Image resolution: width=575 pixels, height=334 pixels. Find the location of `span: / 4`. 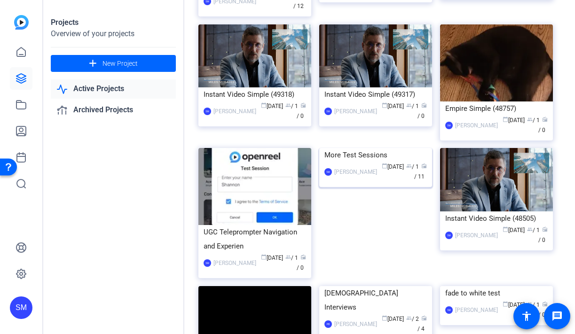

span: / 4 is located at coordinates (422, 324).